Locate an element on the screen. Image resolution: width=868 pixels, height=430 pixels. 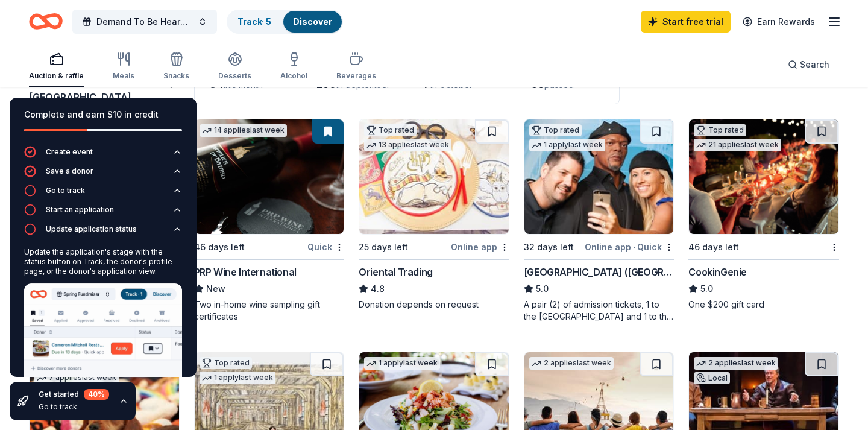
div: 25 days left is located at coordinates (384, 247).